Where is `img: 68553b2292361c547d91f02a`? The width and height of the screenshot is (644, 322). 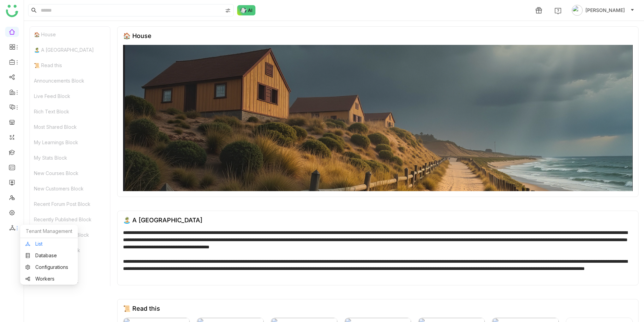 img: 68553b2292361c547d91f02a is located at coordinates (378, 118).